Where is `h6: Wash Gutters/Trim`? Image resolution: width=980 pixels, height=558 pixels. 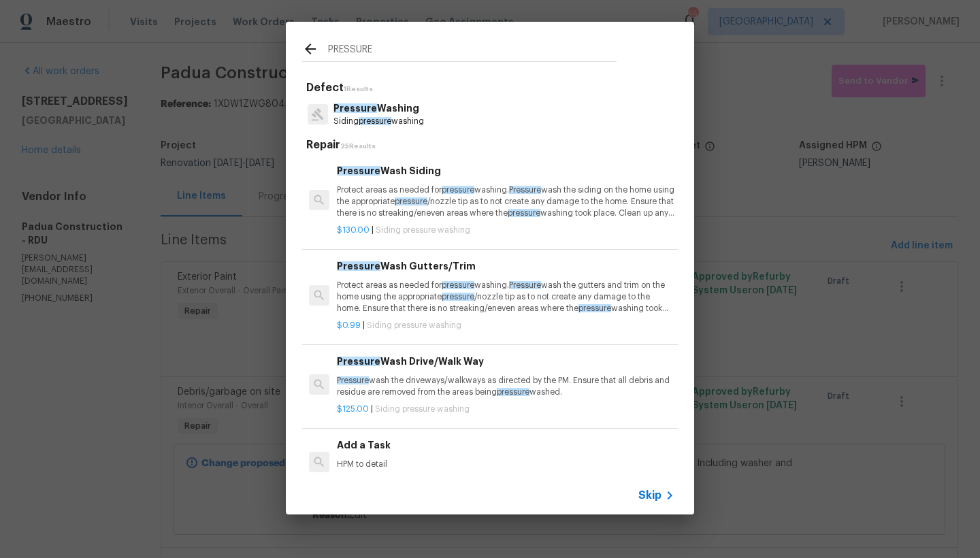 h6: Wash Gutters/Trim is located at coordinates (506, 266).